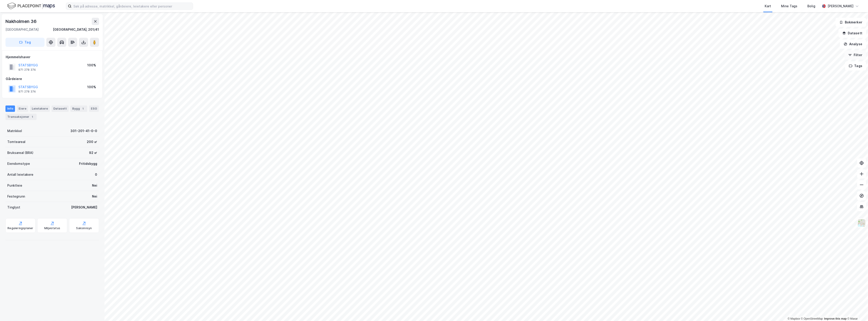  I want to click on div: Eiere, so click(23, 108).